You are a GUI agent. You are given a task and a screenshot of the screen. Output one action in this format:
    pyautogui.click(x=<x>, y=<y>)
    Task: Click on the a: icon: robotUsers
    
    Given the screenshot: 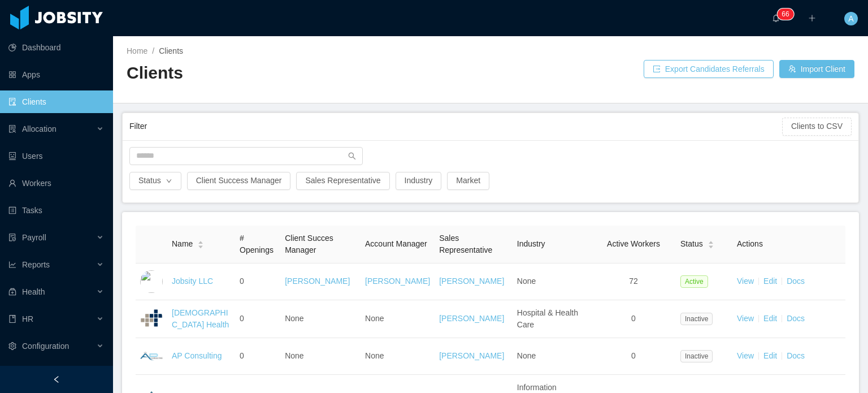 What is the action you would take?
    pyautogui.click(x=56, y=156)
    